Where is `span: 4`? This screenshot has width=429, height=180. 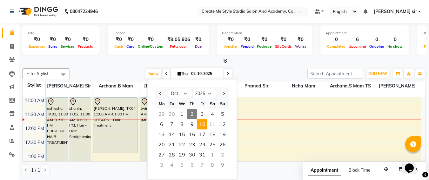 span: 4 is located at coordinates (212, 114).